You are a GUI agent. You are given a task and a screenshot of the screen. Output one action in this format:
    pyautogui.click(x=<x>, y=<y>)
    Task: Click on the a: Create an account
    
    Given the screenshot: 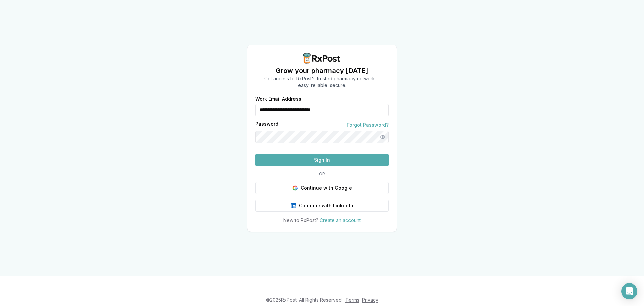 What is the action you would take?
    pyautogui.click(x=340, y=220)
    